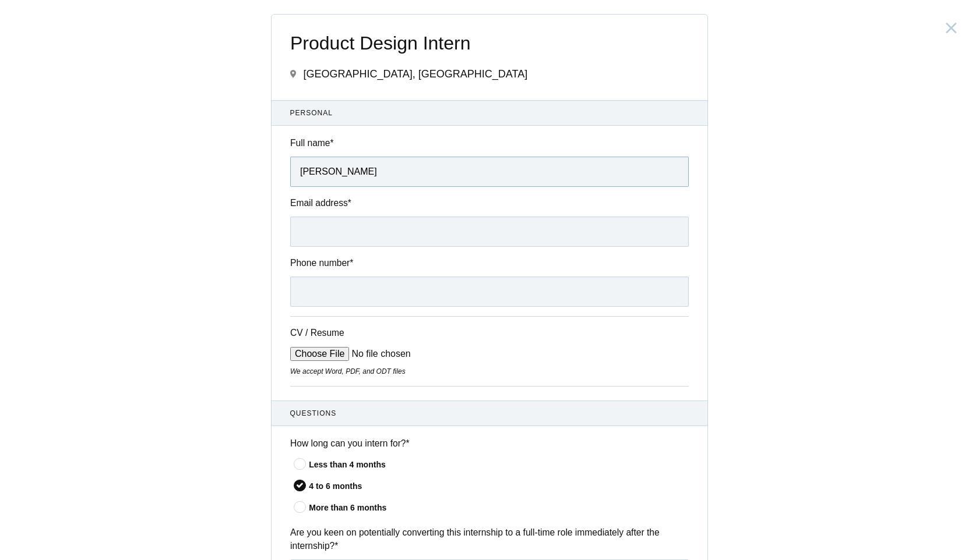  I want to click on label: Email address, so click(490, 203).